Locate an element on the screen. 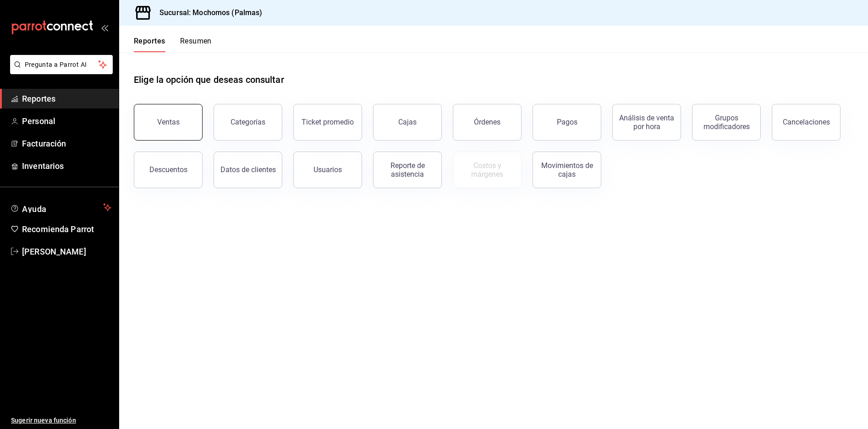 Image resolution: width=868 pixels, height=429 pixels. a: Cajas is located at coordinates (408, 122).